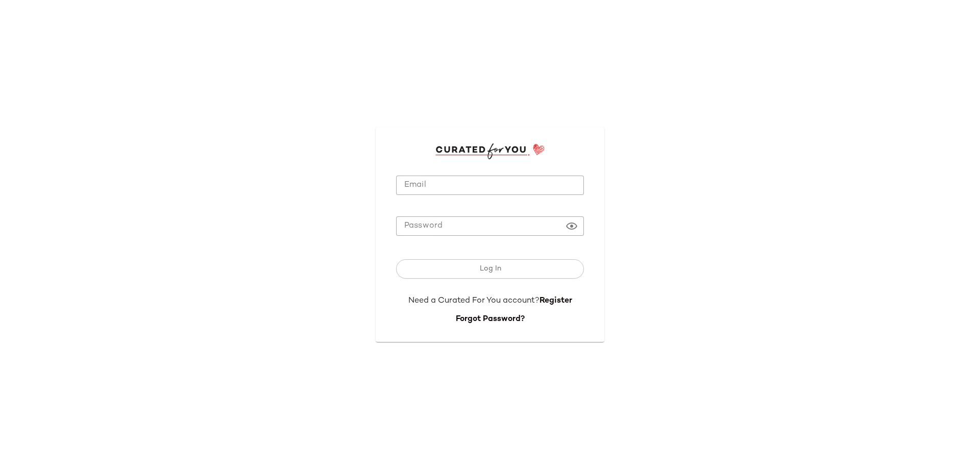 The width and height of the screenshot is (980, 469). I want to click on span: Log In, so click(490, 269).